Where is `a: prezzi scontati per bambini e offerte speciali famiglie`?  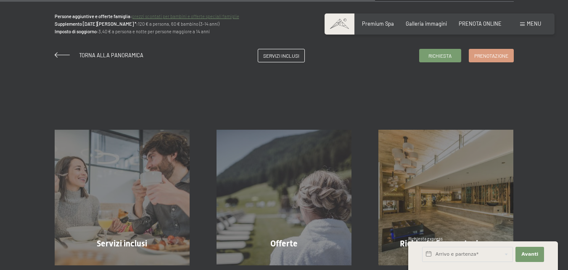
a: prezzi scontati per bambini e offerte speciali famiglie is located at coordinates (185, 16).